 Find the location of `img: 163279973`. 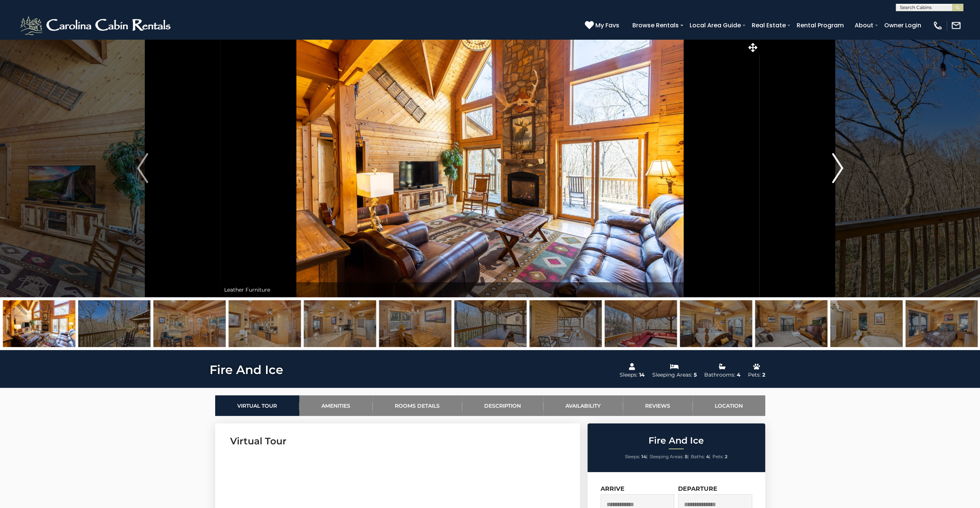

img: 163279973 is located at coordinates (791, 323).